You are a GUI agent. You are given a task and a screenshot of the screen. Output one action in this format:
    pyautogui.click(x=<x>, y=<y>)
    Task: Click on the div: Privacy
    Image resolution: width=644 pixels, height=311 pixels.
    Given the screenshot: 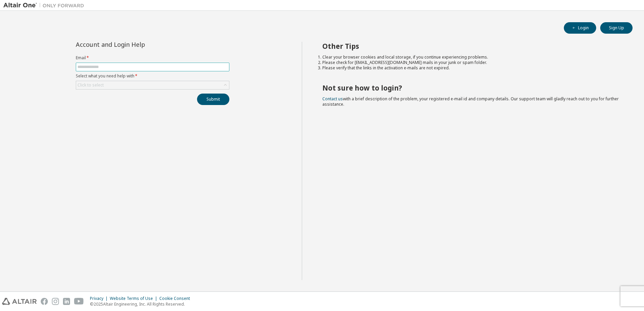 What is the action you would take?
    pyautogui.click(x=100, y=298)
    